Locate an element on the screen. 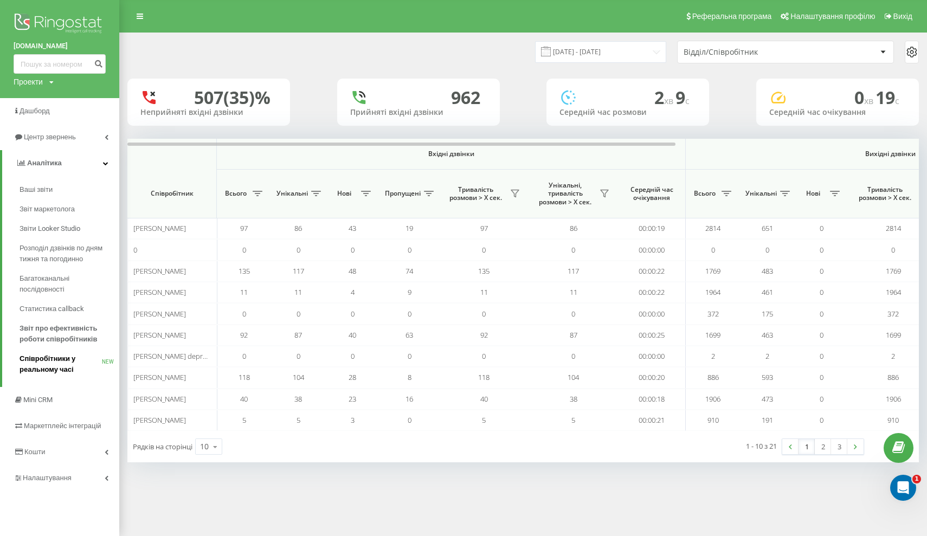 This screenshot has height=536, width=927. div: Неприйняті вхідні дзвінки is located at coordinates (209, 112).